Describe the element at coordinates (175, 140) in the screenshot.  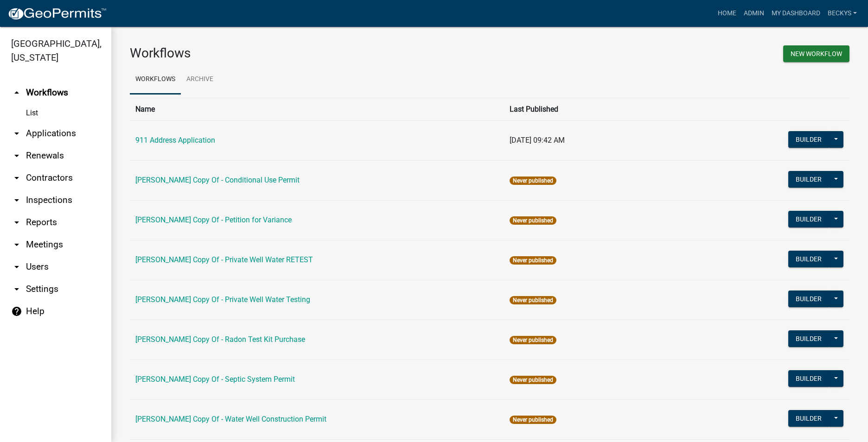
I see `a: 911 Address Application` at that location.